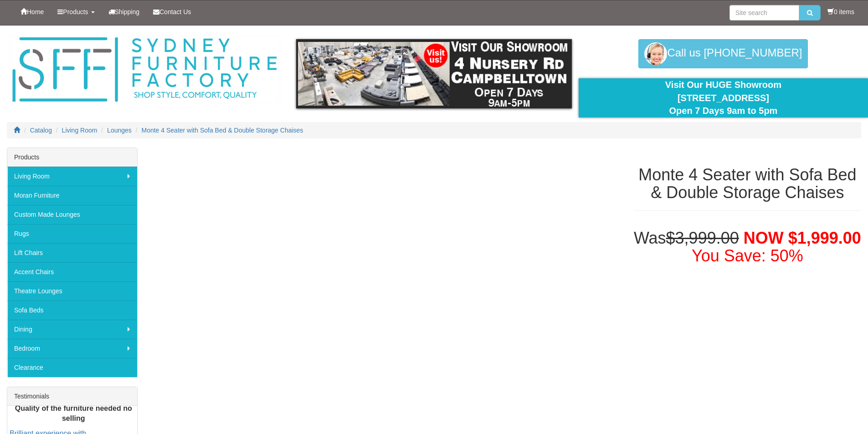 The image size is (868, 434). Describe the element at coordinates (72, 253) in the screenshot. I see `a: Lift Chairs` at that location.